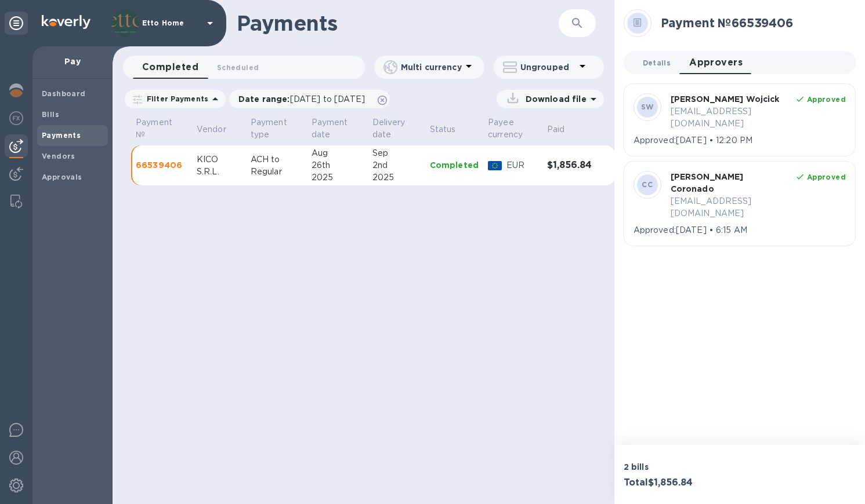 This screenshot has width=865, height=504. Describe the element at coordinates (219, 159) in the screenshot. I see `div: KICO` at that location.